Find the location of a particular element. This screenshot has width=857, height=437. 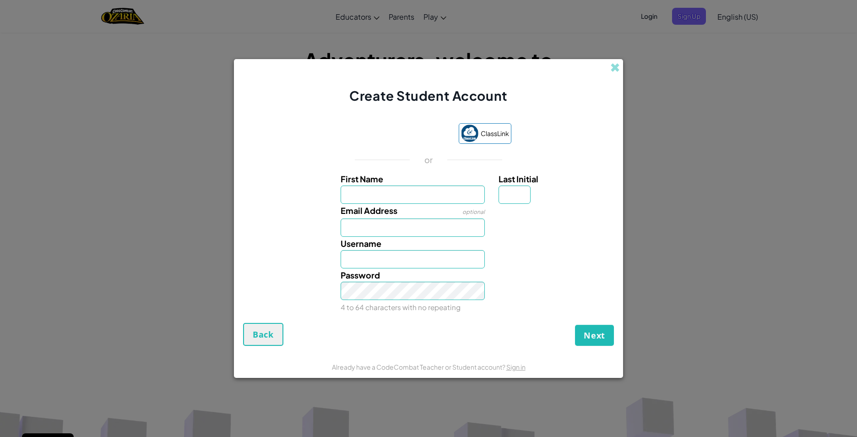

a: Sign in is located at coordinates (516, 367).